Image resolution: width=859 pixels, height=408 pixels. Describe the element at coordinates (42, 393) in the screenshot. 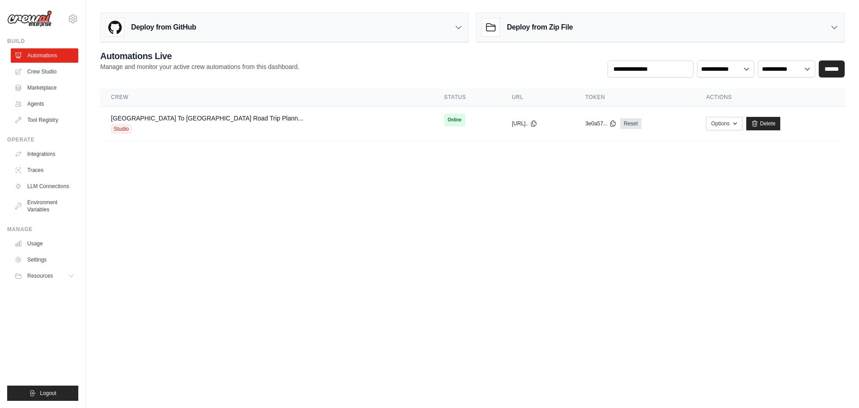

I see `button: Logout` at that location.